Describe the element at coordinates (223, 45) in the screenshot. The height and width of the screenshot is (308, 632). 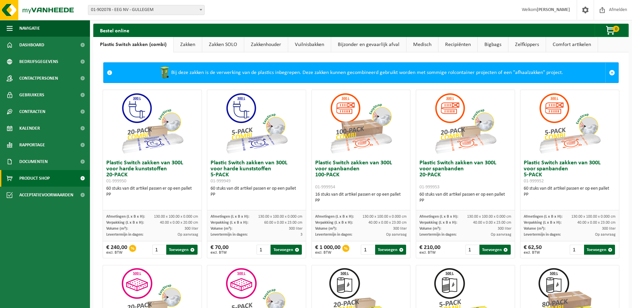
I see `a: Zakken SOLO` at that location.